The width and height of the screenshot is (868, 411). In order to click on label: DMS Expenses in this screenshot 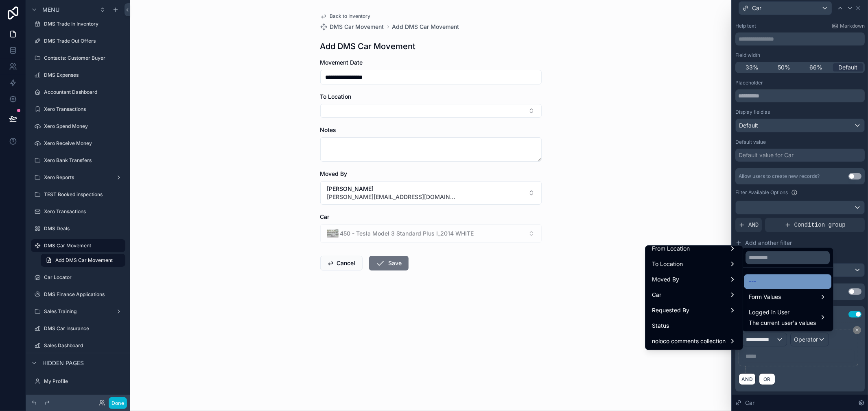, I will do `click(84, 75)`.